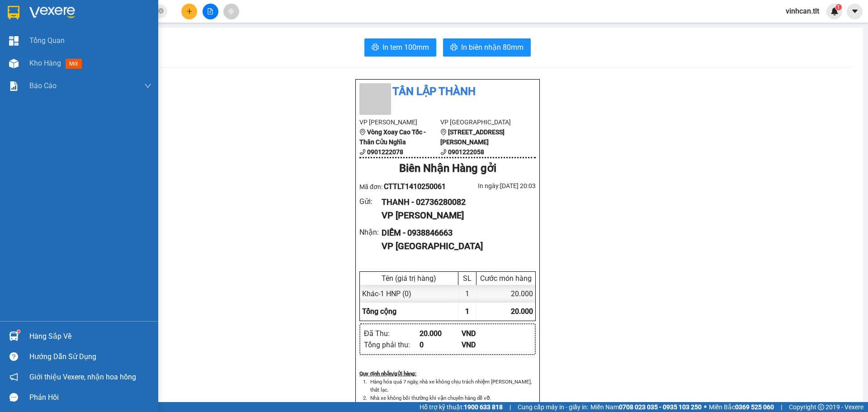  I want to click on span: caret-down, so click(855, 11).